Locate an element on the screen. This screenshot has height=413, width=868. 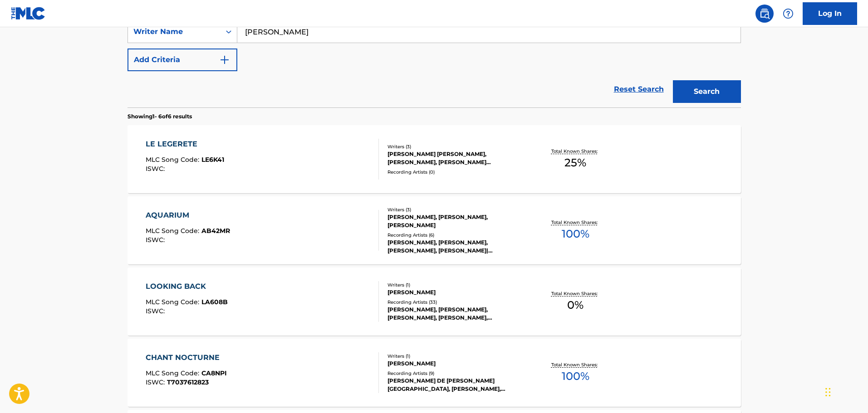
img: search is located at coordinates (764, 14).